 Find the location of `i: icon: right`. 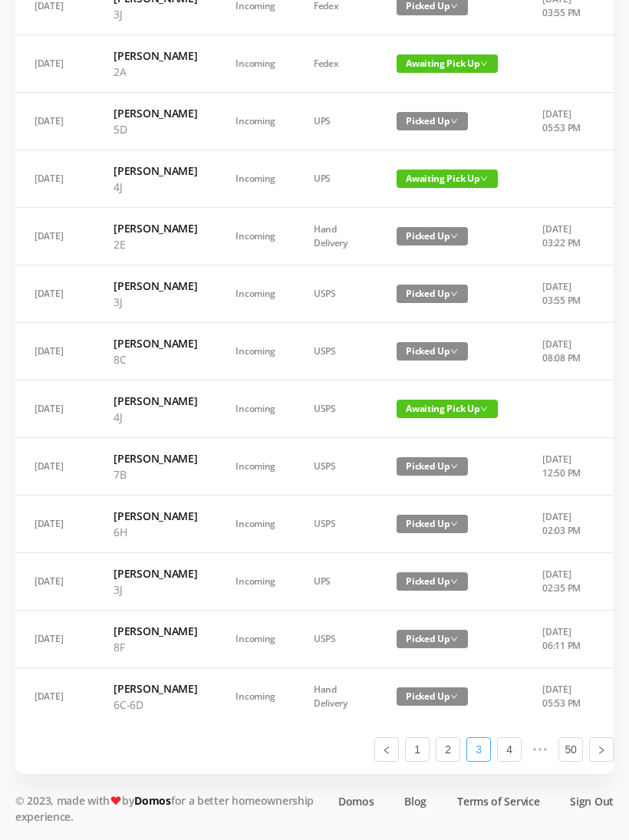

i: icon: right is located at coordinates (601, 750).